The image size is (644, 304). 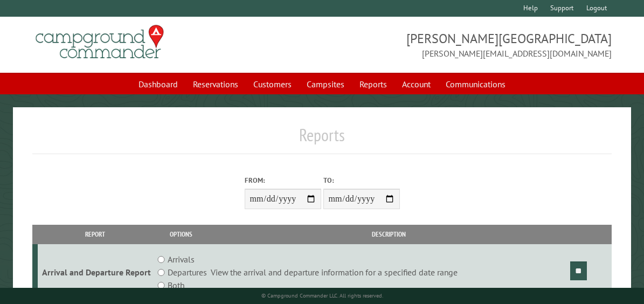 What do you see at coordinates (416, 84) in the screenshot?
I see `a: Account` at bounding box center [416, 84].